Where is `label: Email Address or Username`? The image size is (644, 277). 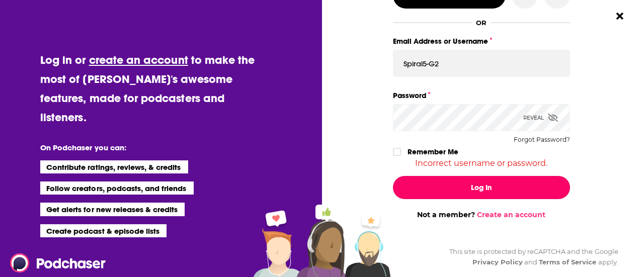 label: Email Address or Username is located at coordinates (482, 41).